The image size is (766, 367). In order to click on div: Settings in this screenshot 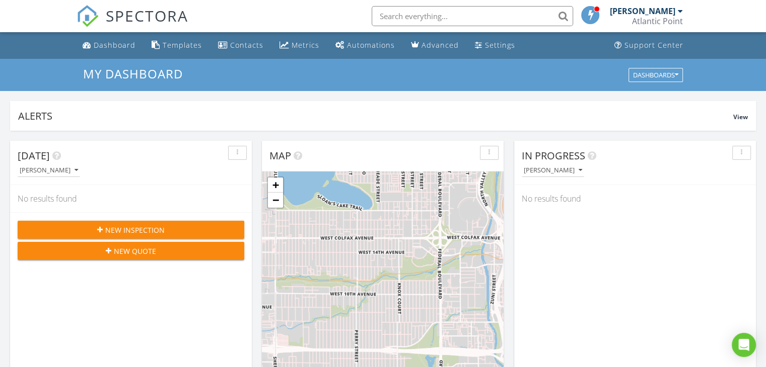, I will do `click(500, 45)`.